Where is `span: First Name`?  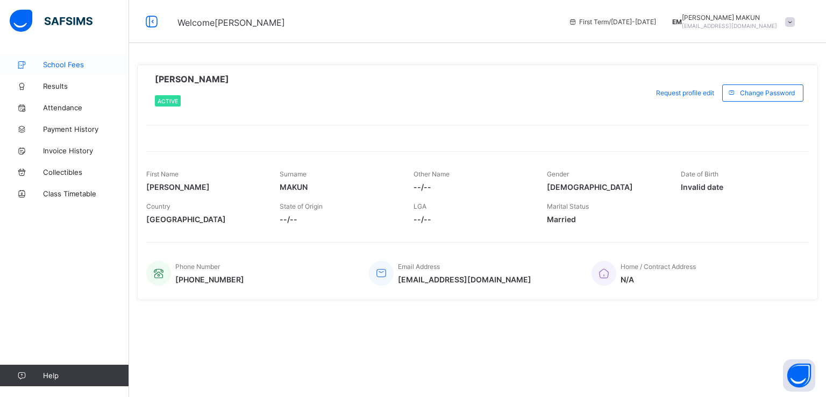 span: First Name is located at coordinates (162, 174).